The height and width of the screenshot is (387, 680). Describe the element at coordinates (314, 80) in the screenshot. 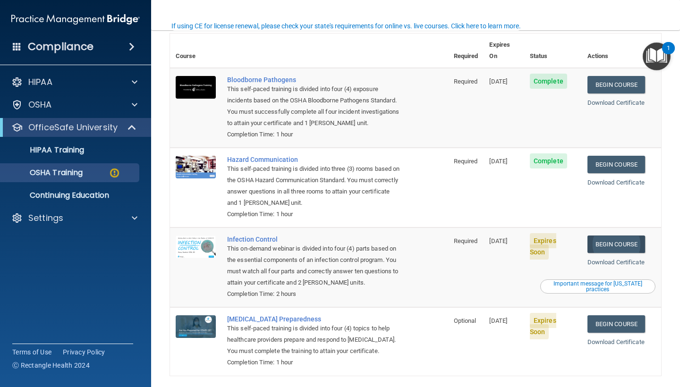

I see `a: Bloodborne Pathogens` at that location.